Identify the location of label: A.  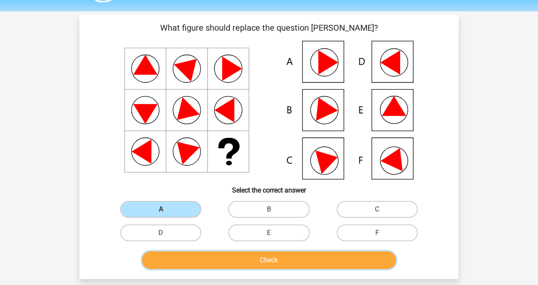
(161, 209).